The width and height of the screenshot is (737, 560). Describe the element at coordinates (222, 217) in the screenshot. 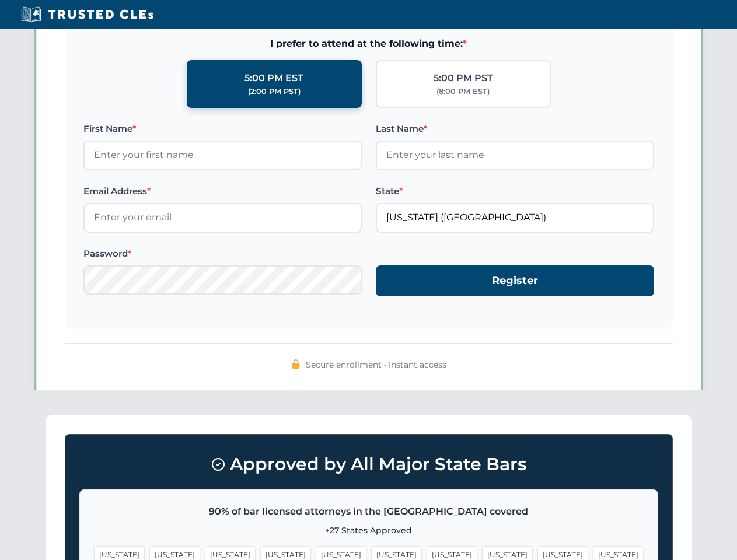

I see `input: Enter your email` at that location.